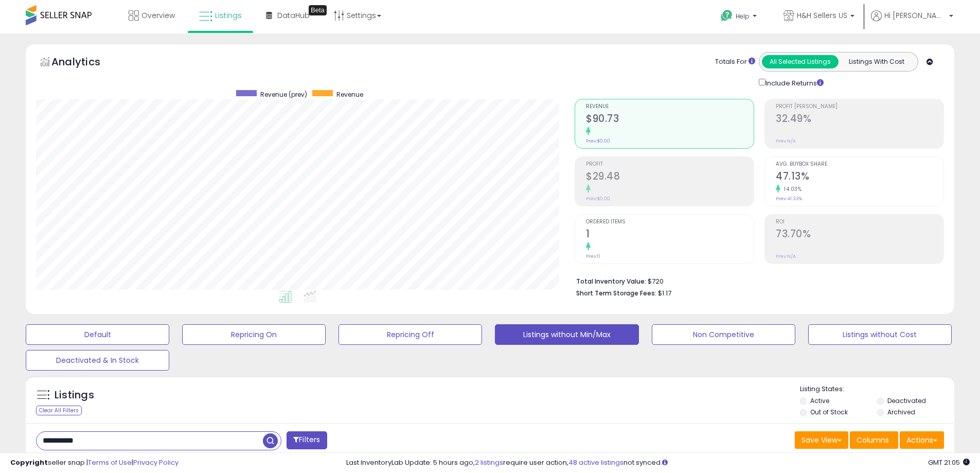 This screenshot has width=980, height=473. Describe the element at coordinates (593, 256) in the screenshot. I see `small: Prev: 0` at that location.